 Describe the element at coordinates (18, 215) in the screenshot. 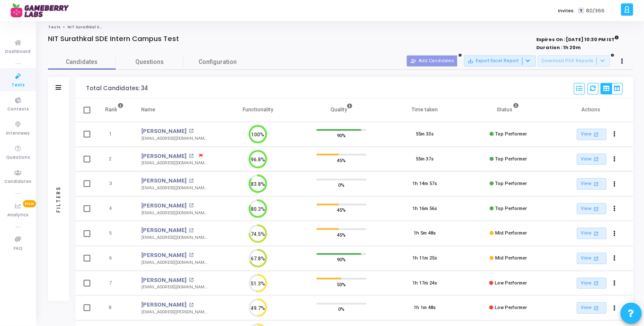

I see `span: Analytics` at that location.